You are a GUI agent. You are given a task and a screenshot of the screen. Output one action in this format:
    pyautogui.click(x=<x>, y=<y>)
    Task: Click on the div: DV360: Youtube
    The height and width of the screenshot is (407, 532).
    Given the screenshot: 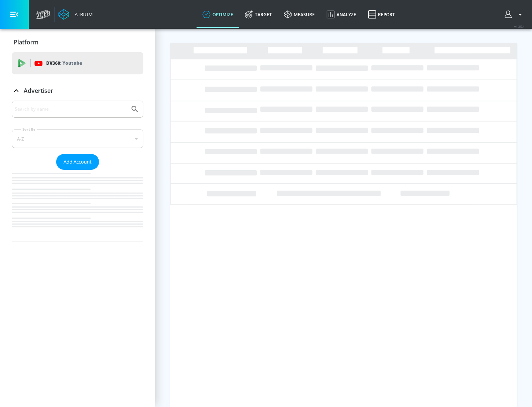 What is the action you would take?
    pyautogui.click(x=78, y=63)
    